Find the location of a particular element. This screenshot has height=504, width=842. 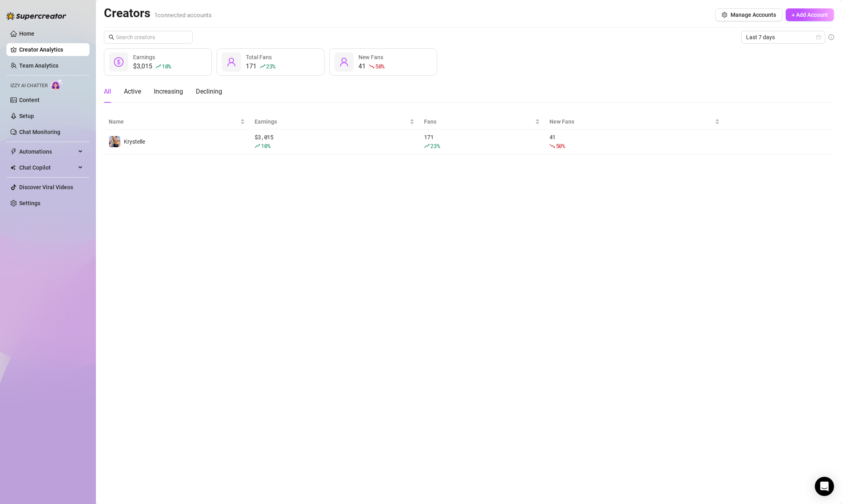

img: Krystelle is located at coordinates (114, 142).